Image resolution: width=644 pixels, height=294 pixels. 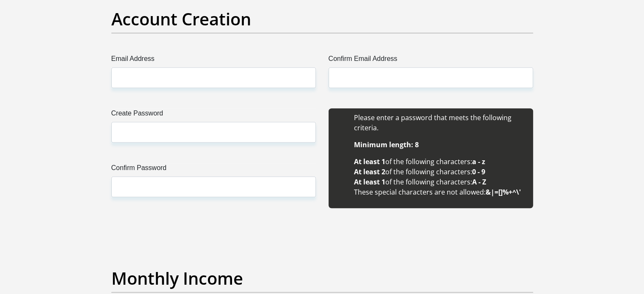 I want to click on label: Confirm Email Address, so click(x=430, y=61).